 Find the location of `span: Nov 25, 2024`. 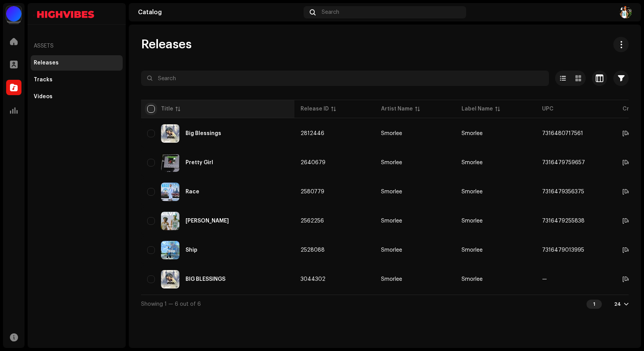

span: Nov 25, 2024 is located at coordinates (631, 221).